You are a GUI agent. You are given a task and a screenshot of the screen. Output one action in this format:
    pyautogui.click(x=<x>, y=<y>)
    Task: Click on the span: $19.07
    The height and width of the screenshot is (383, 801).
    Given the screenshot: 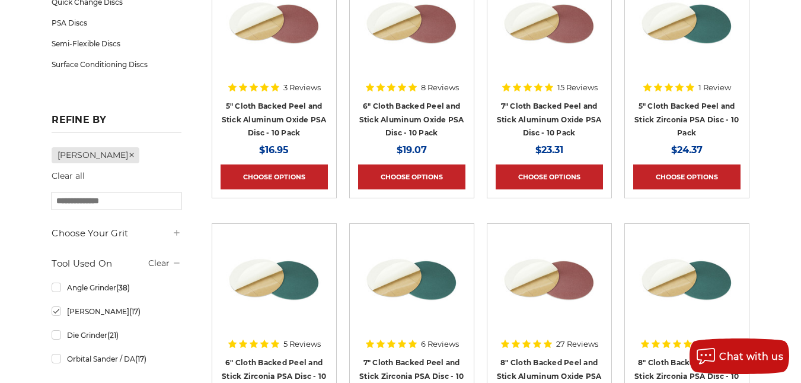 What is the action you would take?
    pyautogui.click(x=412, y=149)
    